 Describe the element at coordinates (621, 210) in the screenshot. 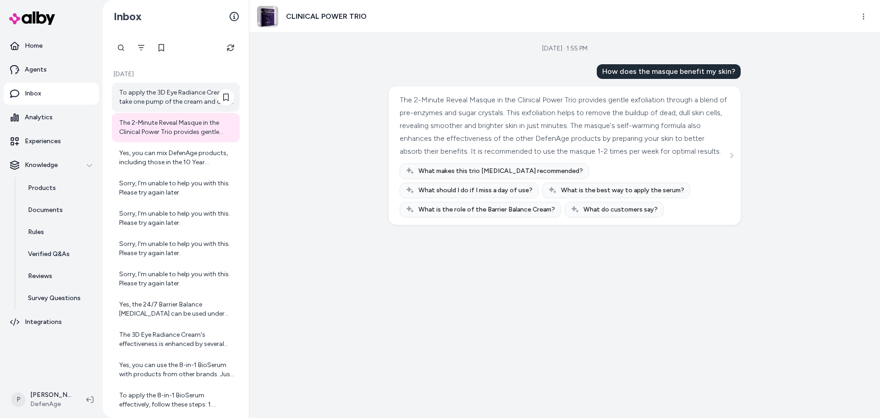

I see `span: What do customers say?` at that location.